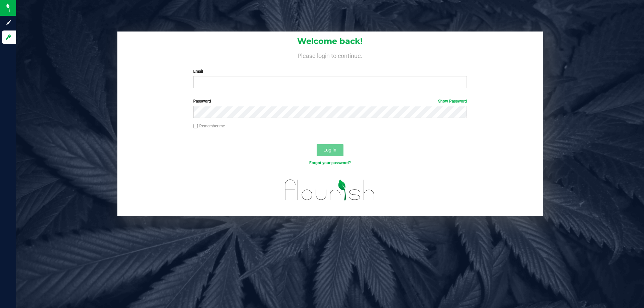 The width and height of the screenshot is (644, 308). I want to click on a: Forgot your password?, so click(330, 163).